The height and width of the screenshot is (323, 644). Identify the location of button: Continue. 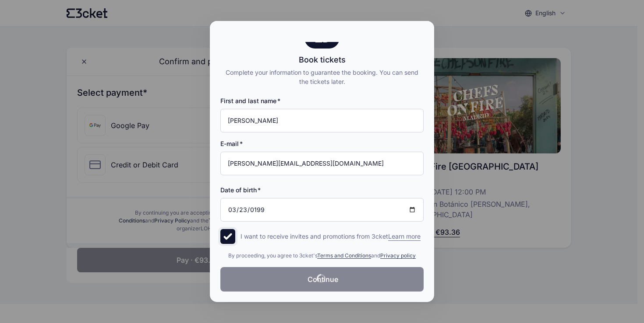
(322, 280).